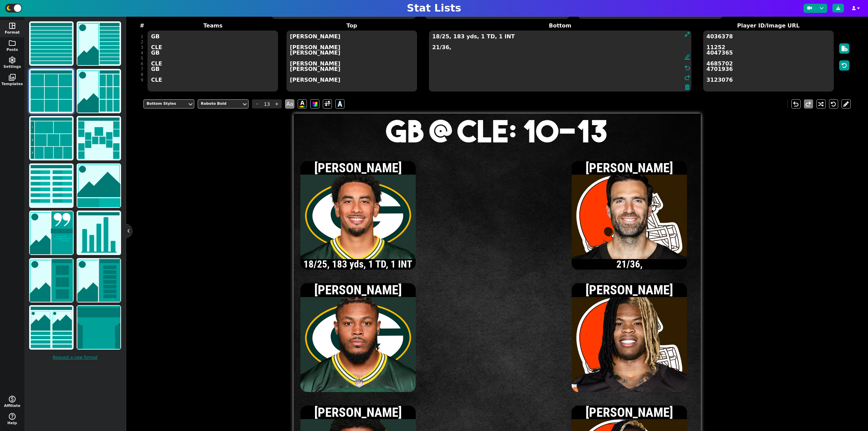 Image resolution: width=868 pixels, height=431 pixels. Describe the element at coordinates (99, 91) in the screenshot. I see `img: grid with image` at that location.